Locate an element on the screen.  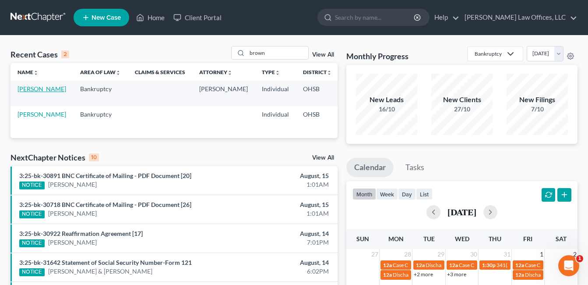
a: Calendar is located at coordinates (370, 167).